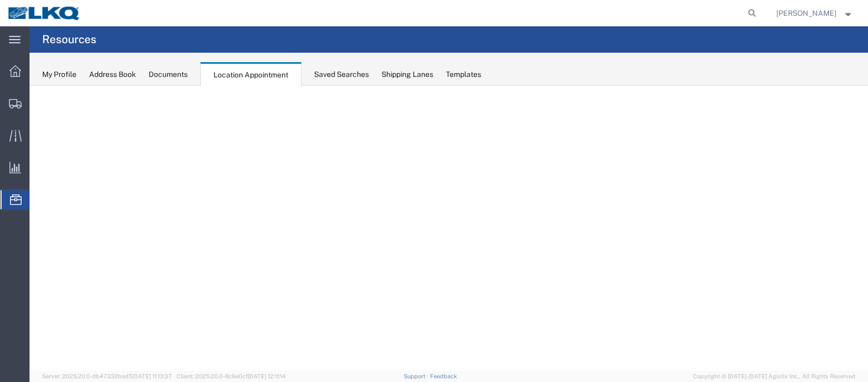 This screenshot has height=382, width=868. I want to click on div: My Profile, so click(59, 74).